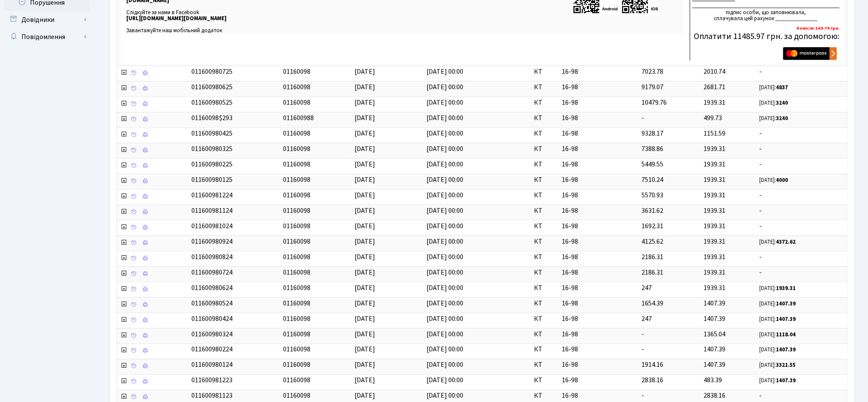  I want to click on span: 1151.59, so click(715, 133).